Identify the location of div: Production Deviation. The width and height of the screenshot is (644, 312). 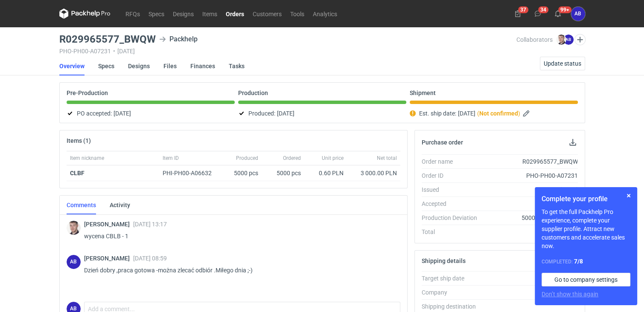
(453, 218).